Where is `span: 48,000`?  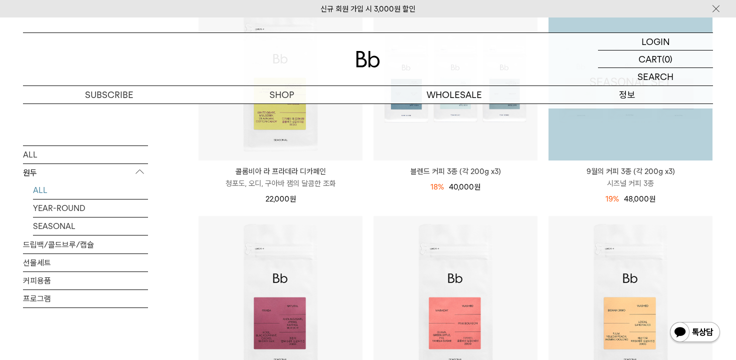
span: 48,000 is located at coordinates (639, 199).